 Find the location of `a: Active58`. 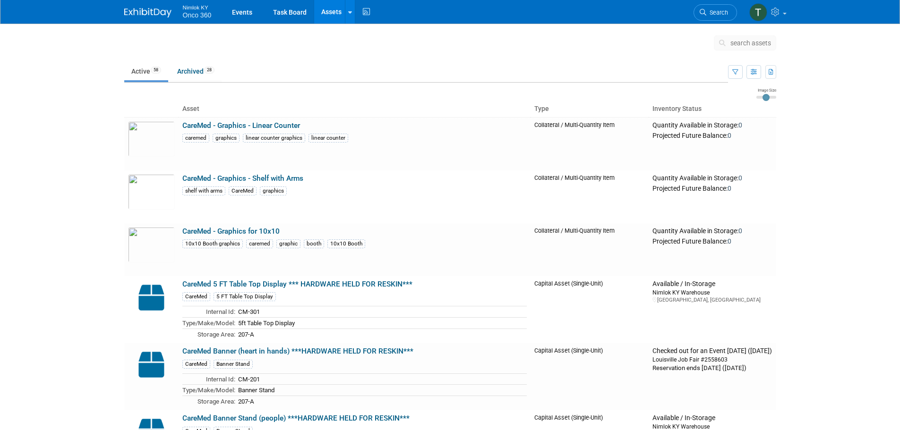

a: Active58 is located at coordinates (146, 71).